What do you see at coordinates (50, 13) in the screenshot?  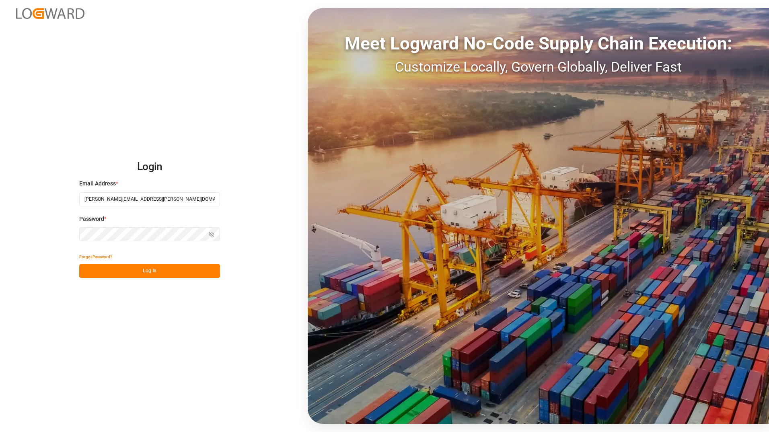 I see `img: Logward_new_orange.png` at bounding box center [50, 13].